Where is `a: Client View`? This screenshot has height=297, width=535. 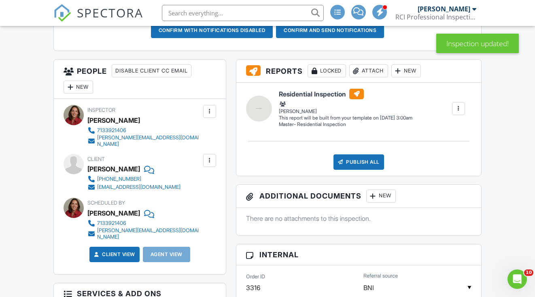 a: Client View is located at coordinates (114, 254).